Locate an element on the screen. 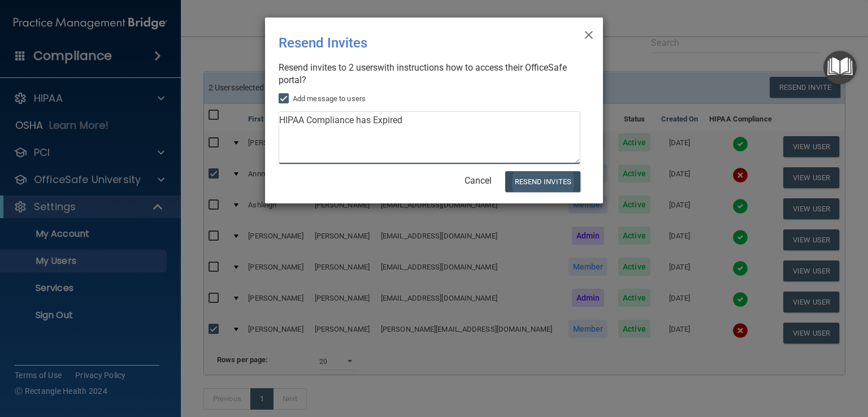  span: s is located at coordinates (375, 68).